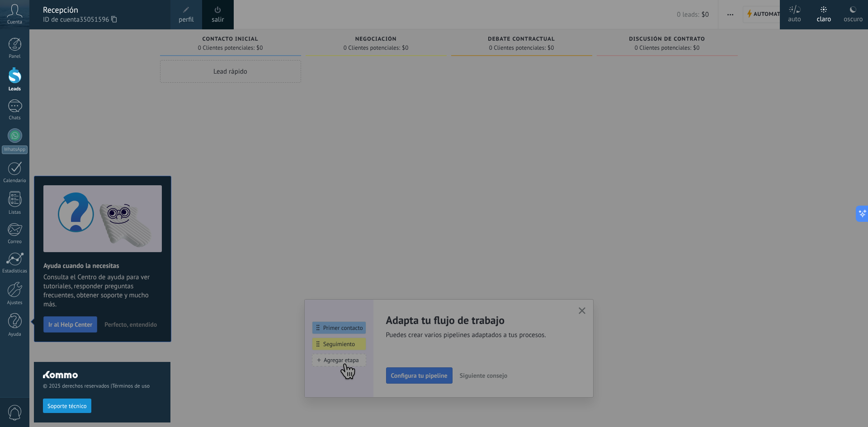 The height and width of the screenshot is (427, 868). What do you see at coordinates (67, 405) in the screenshot?
I see `a: Soporte técnico` at bounding box center [67, 405].